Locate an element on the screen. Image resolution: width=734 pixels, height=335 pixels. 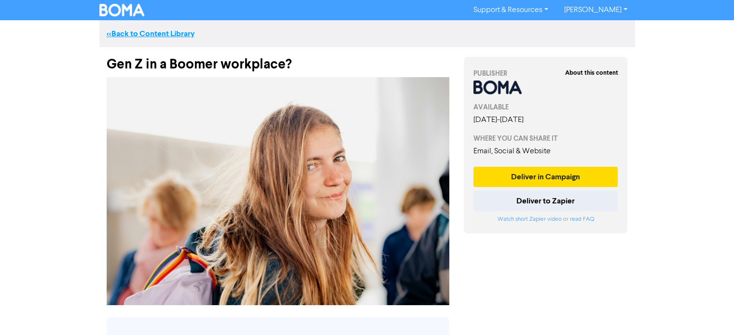
div: Email, Social & Website is located at coordinates (546, 152).